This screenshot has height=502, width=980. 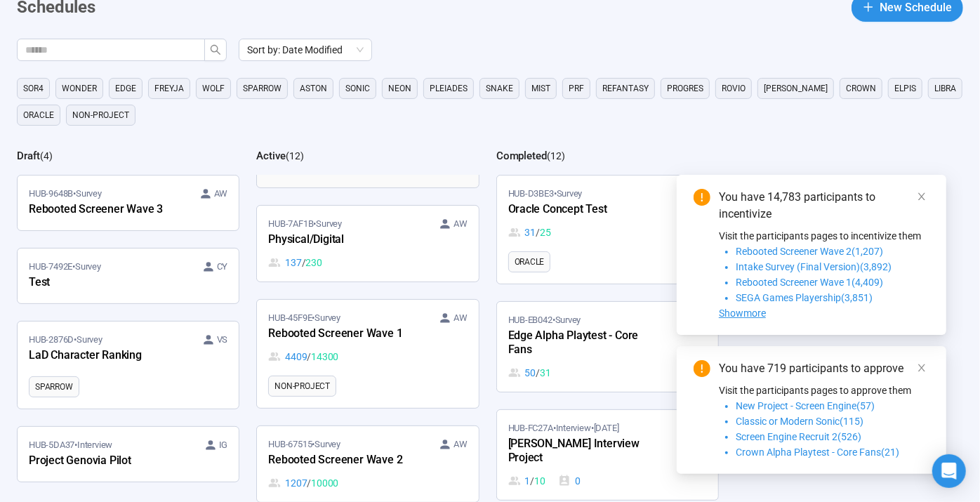 I want to click on span: SEGA Games Playership(3,851), so click(x=804, y=298).